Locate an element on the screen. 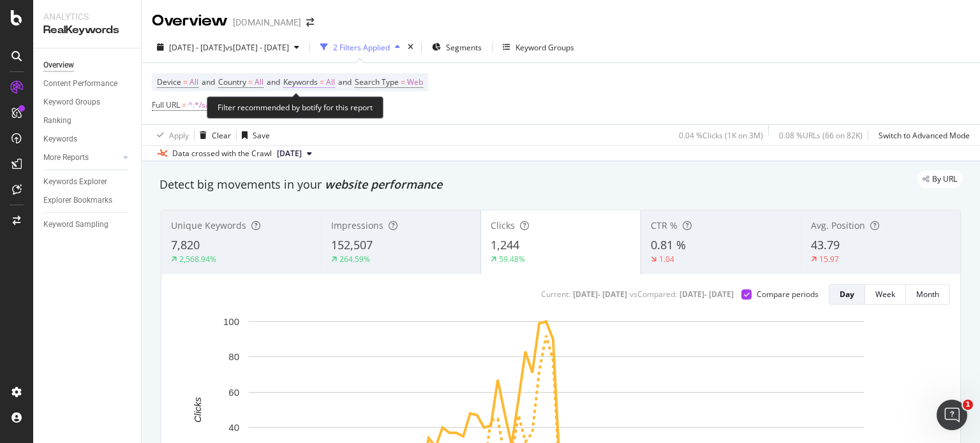 The width and height of the screenshot is (980, 443). button: 2 Filters Applied is located at coordinates (360, 47).